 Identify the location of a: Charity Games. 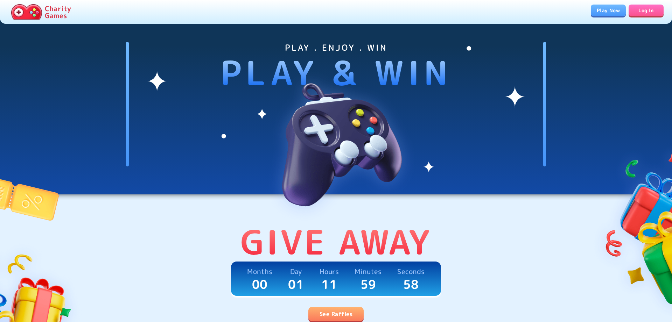
(41, 12).